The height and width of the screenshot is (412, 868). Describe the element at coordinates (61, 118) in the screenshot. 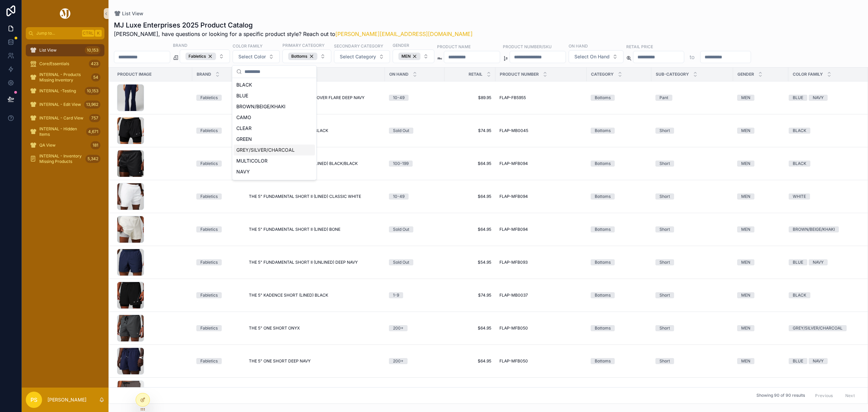

I see `span: INTERNAL - Card View` at that location.